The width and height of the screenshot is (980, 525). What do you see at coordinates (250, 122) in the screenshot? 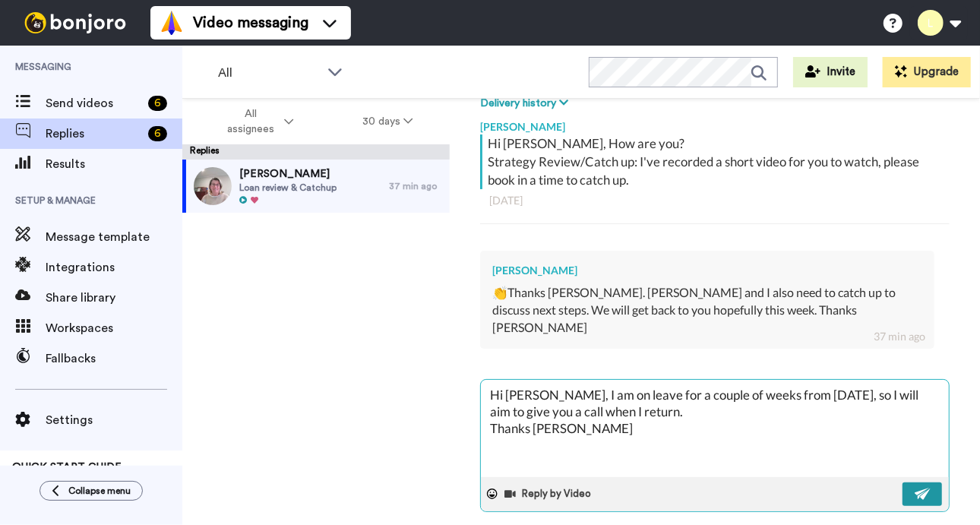
I see `span: All assignees` at bounding box center [250, 122].